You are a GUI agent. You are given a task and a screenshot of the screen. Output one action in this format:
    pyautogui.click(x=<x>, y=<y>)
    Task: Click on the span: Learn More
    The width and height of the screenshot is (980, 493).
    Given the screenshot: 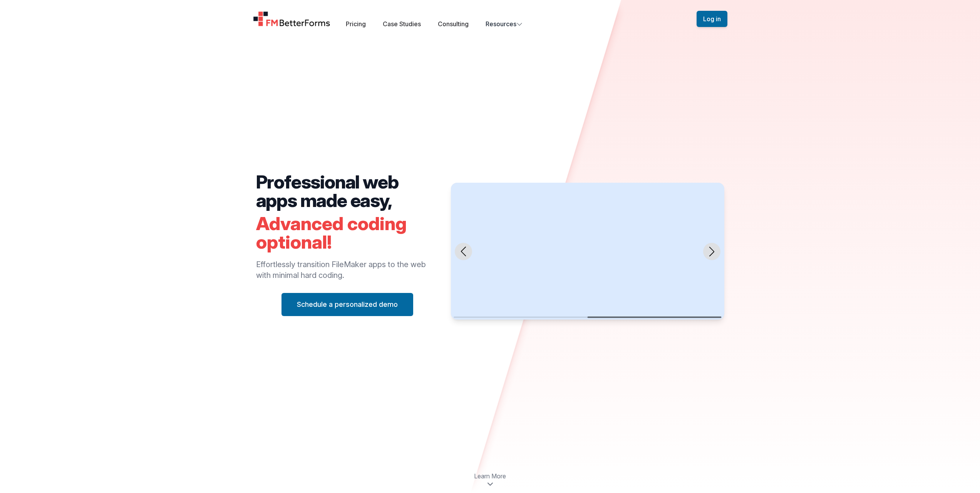 What is the action you would take?
    pyautogui.click(x=490, y=476)
    